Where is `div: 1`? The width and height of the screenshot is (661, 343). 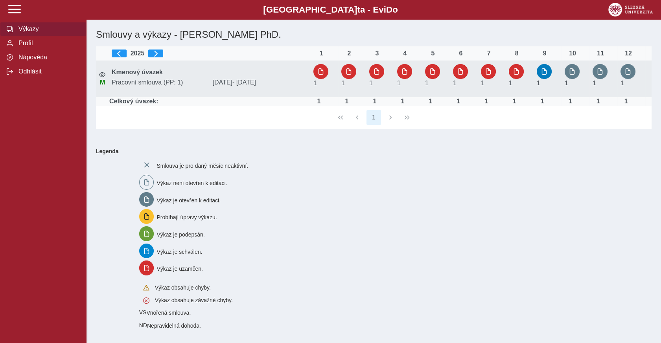 div: 1 is located at coordinates (321, 54).